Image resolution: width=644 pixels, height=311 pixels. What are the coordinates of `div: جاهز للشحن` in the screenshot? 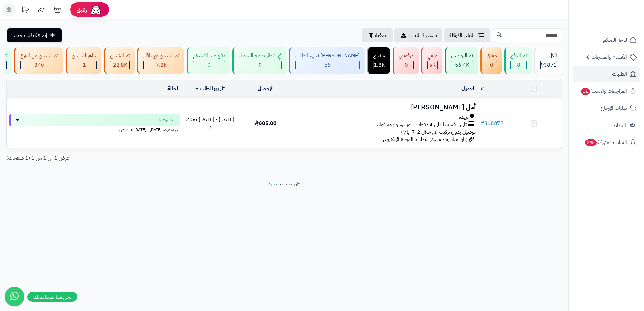 It's located at (84, 56).